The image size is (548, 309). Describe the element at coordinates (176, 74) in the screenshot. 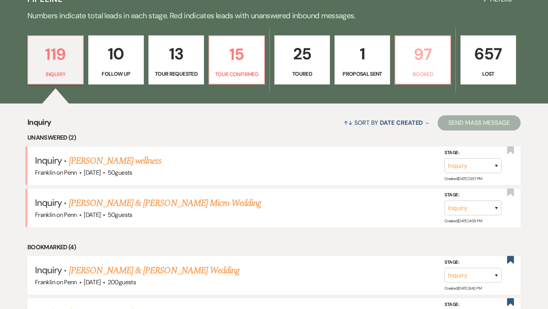

I see `p: Tour Requested` at that location.